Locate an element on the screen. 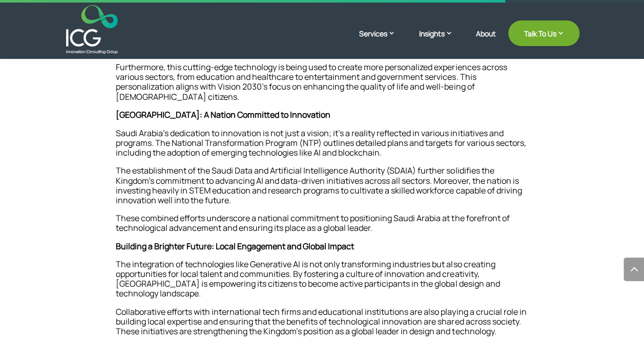 This screenshot has height=345, width=644. img: ICG is located at coordinates (92, 29).